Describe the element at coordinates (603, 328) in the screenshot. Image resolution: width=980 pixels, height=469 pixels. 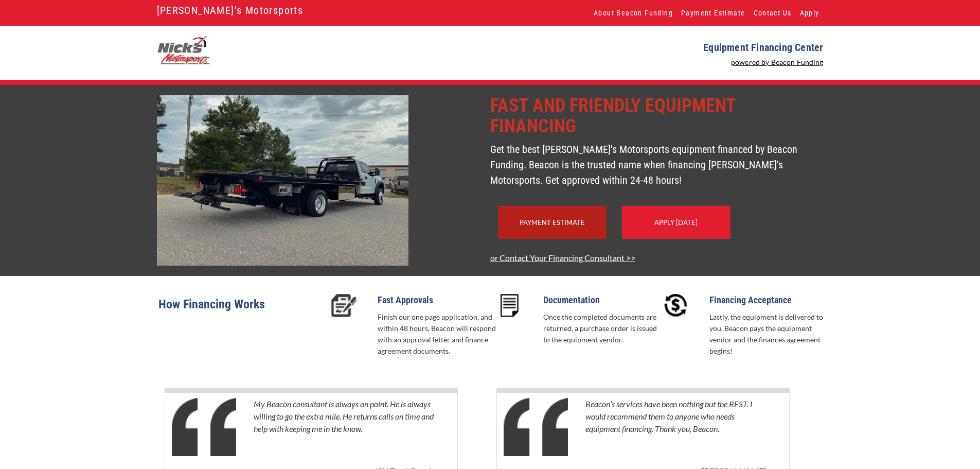
I see `p: Once the completed documents are returned, a purchase order is issued to the equipment vendor.` at that location.